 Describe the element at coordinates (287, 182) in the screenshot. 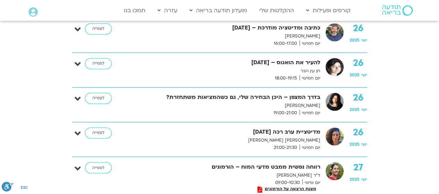

I see `span: 09:00-10:30` at that location.